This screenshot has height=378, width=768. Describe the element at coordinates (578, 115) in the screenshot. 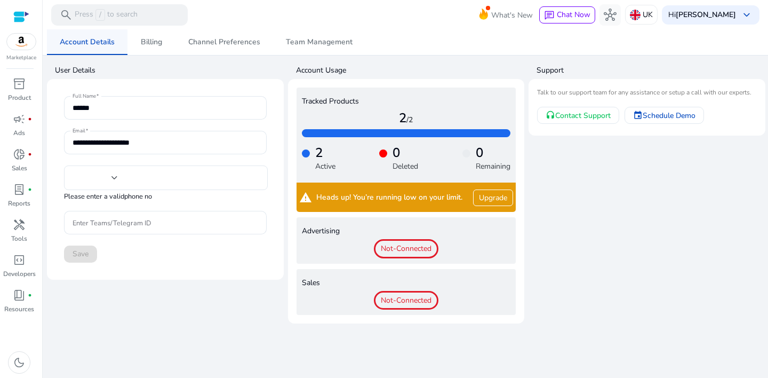

I see `a: Contact Support` at that location.